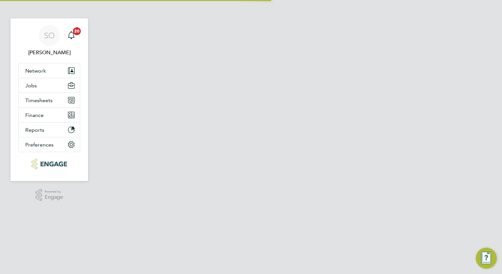 This screenshot has height=274, width=502. What do you see at coordinates (77, 31) in the screenshot?
I see `span: 20` at bounding box center [77, 31].